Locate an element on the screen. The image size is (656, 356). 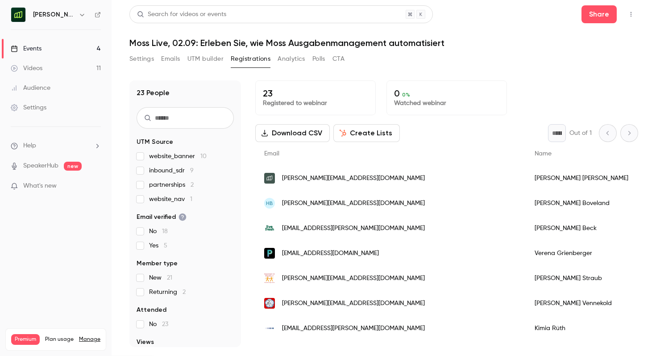
span: Help is located at coordinates (29, 145).